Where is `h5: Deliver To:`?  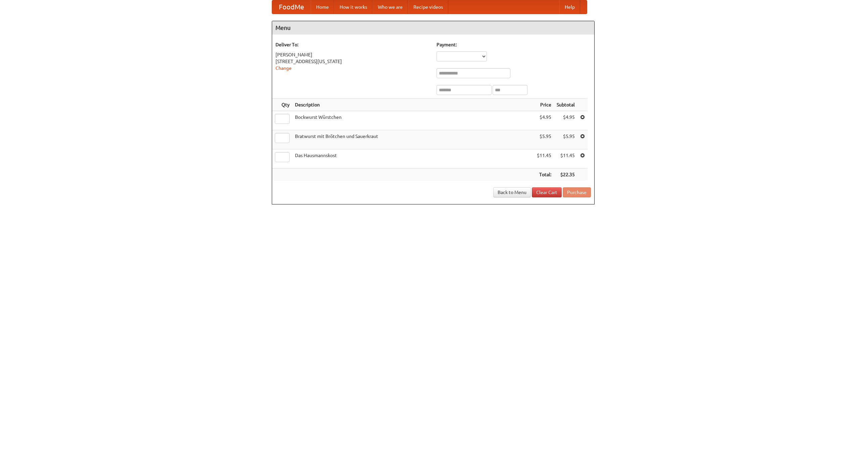 h5: Deliver To: is located at coordinates (353, 45).